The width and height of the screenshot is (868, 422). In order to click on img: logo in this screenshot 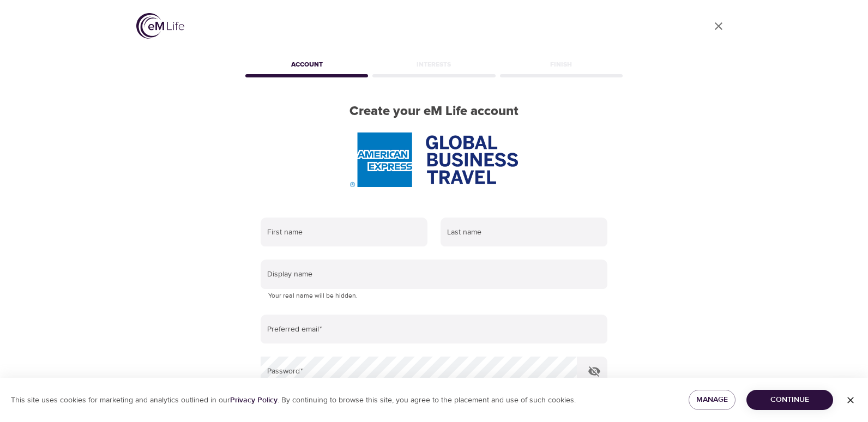, I will do `click(160, 25)`.